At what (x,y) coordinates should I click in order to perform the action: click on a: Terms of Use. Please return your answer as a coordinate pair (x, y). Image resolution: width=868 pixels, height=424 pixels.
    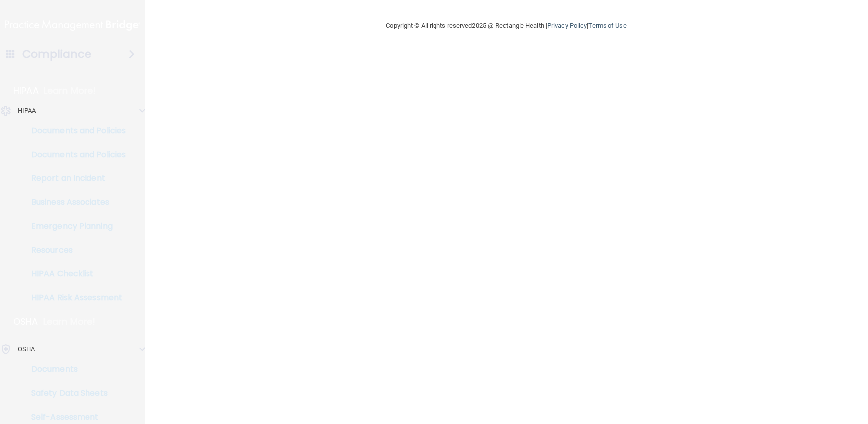
    Looking at the image, I should click on (607, 25).